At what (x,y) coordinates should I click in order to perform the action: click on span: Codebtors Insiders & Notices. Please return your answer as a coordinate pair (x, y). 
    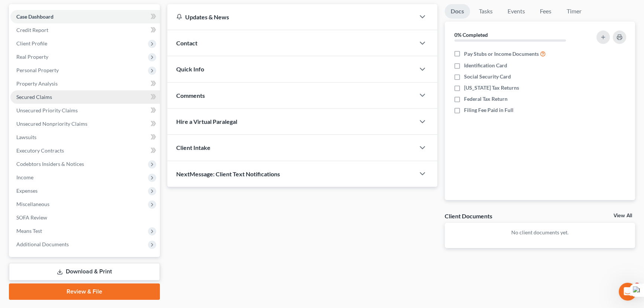
    Looking at the image, I should click on (50, 163).